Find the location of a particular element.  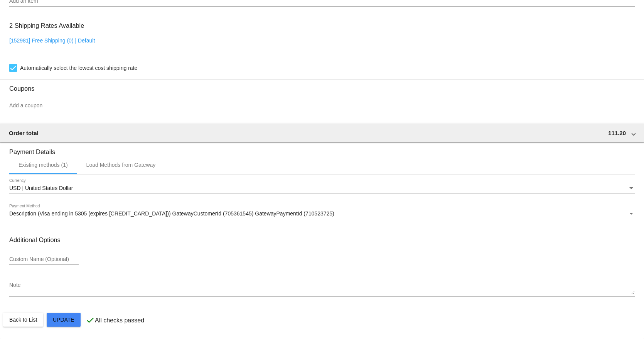

span: Back to List is located at coordinates (23, 320).